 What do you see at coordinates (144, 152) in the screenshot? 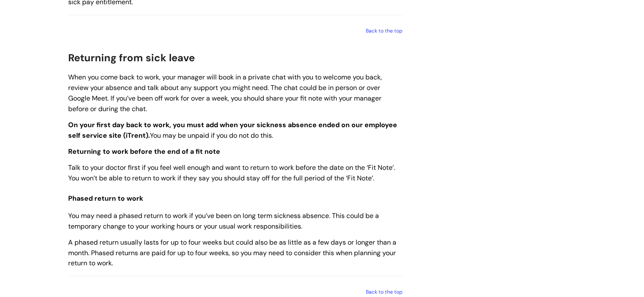
I see `span: Returning to work before the end of a fit note` at bounding box center [144, 152].